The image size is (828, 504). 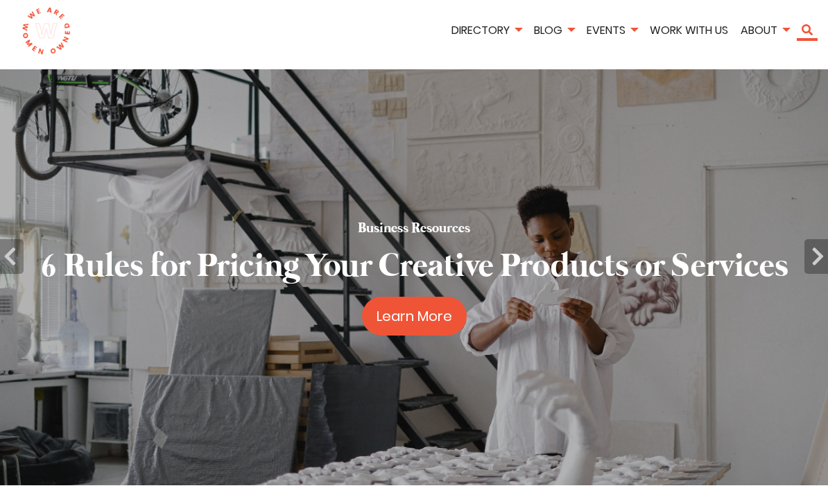 What do you see at coordinates (414, 316) in the screenshot?
I see `a: Learn More` at bounding box center [414, 316].